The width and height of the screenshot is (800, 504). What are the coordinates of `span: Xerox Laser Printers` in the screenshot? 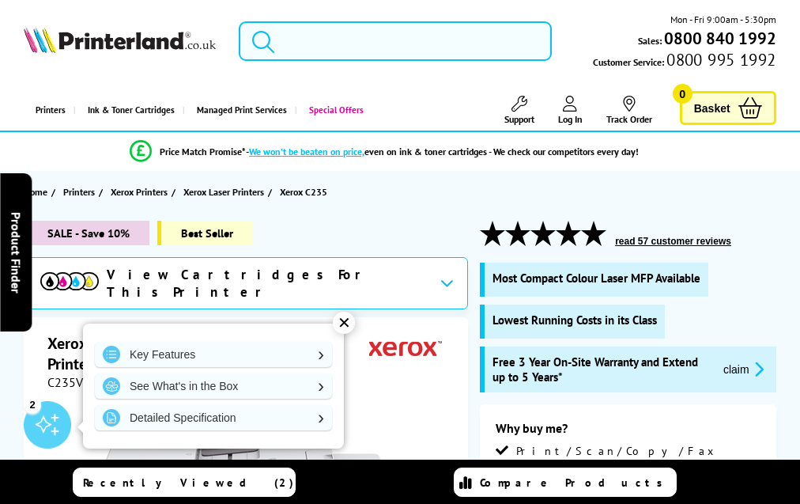 It's located at (224, 191).